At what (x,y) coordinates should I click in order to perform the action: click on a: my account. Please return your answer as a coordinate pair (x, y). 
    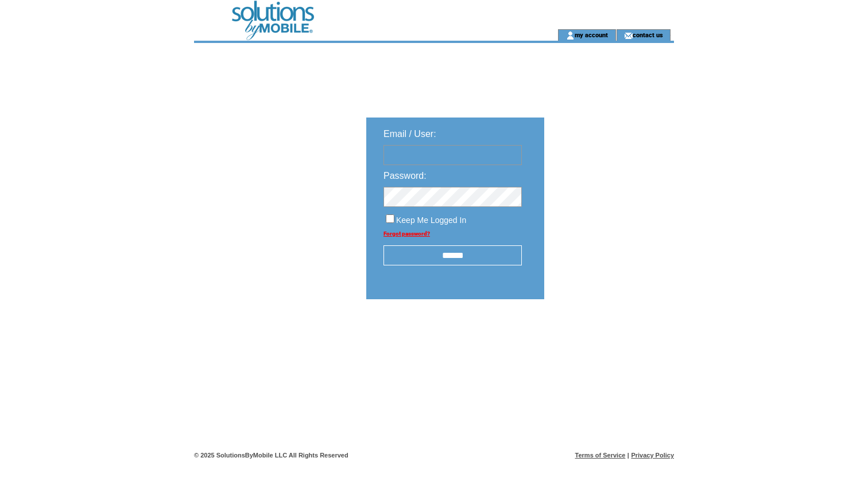
    Looking at the image, I should click on (591, 34).